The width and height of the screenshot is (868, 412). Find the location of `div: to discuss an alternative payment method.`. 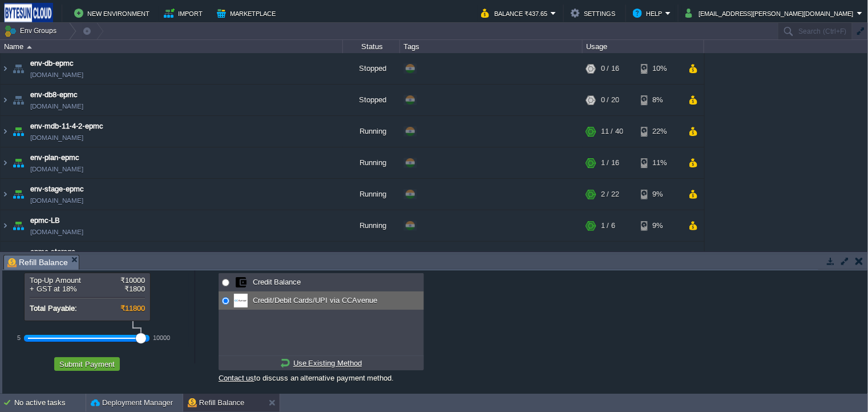

div: to discuss an alternative payment method. is located at coordinates (321, 377).